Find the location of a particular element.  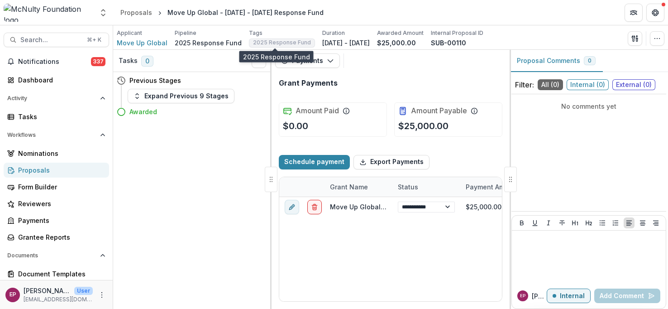

button: Expand Previous 9 Stages is located at coordinates (181, 96).